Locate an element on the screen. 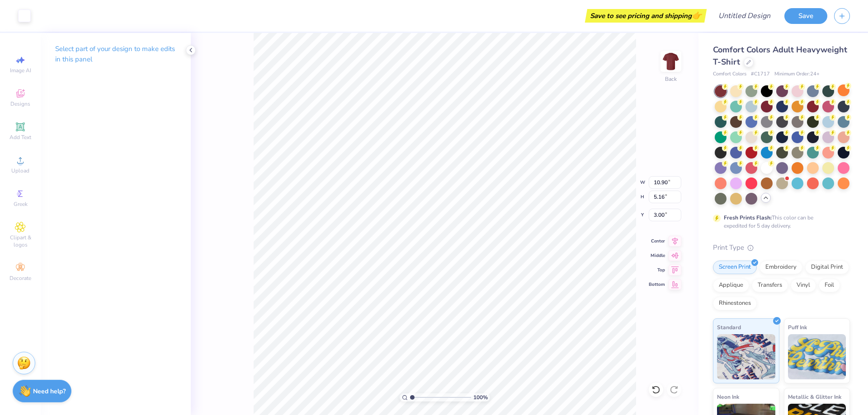 This screenshot has width=868, height=415. span: Add Text is located at coordinates (21, 137).